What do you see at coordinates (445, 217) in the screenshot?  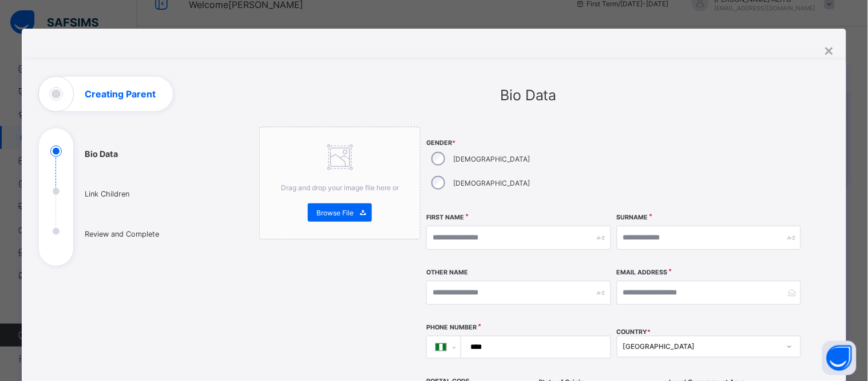 I see `label: First Name` at bounding box center [445, 217].